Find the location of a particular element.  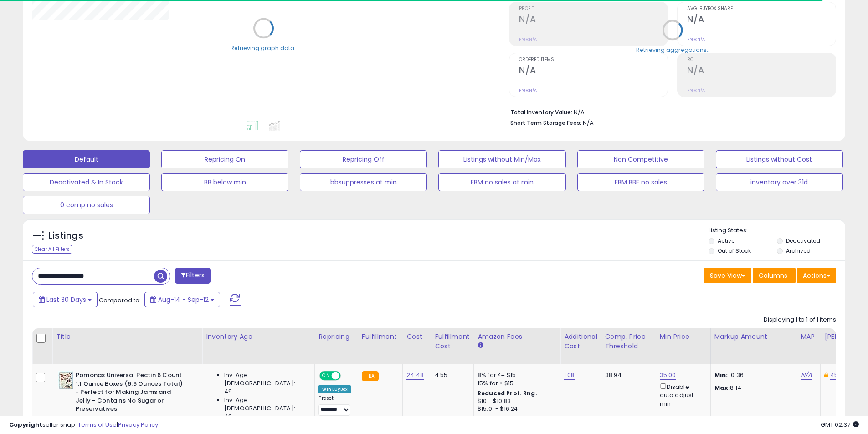

div: $10 - $10.83 is located at coordinates (515, 401).